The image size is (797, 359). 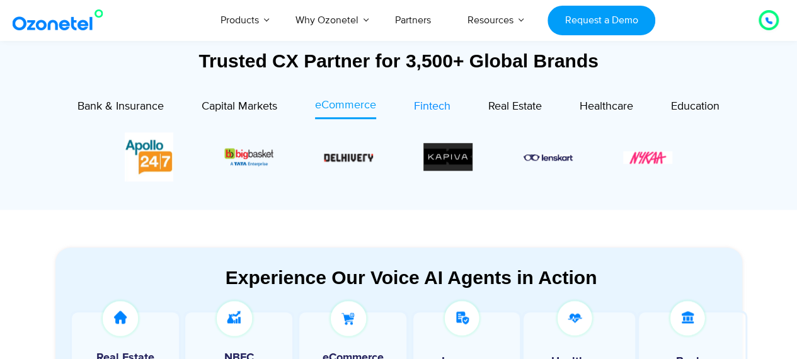 What do you see at coordinates (515, 108) in the screenshot?
I see `a: Real Estate` at bounding box center [515, 108].